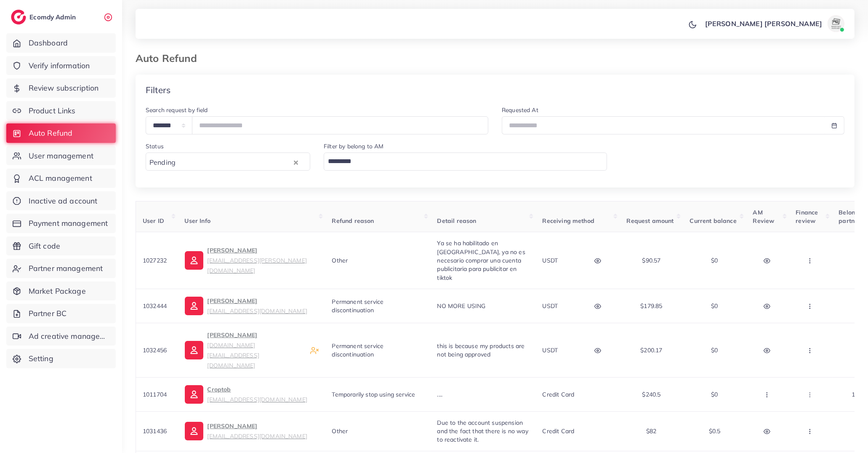 This screenshot has width=868, height=453. What do you see at coordinates (170, 58) in the screenshot?
I see `h3: Auto Refund` at bounding box center [170, 58].